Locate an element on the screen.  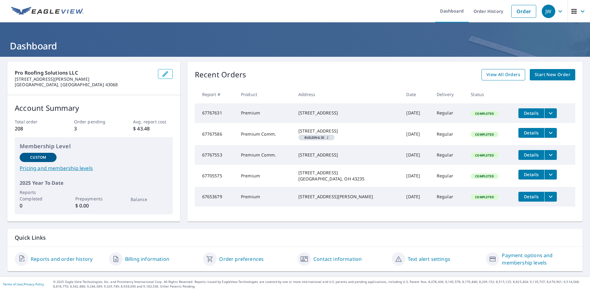
td: 67767631 is located at coordinates (215, 113).